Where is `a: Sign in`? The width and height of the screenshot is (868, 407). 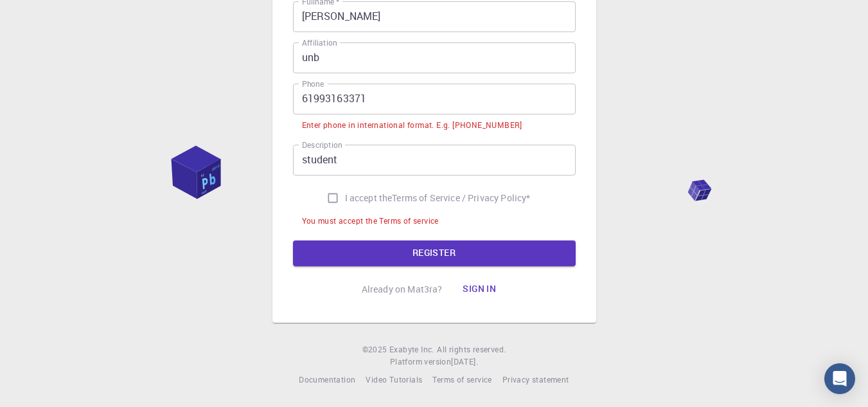
a: Sign in is located at coordinates (479, 289).